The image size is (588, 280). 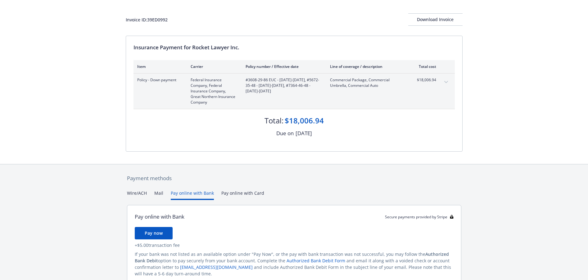 I want to click on span: Commercial Package, Commercial Umbrella, Commercial Auto, so click(x=367, y=83).